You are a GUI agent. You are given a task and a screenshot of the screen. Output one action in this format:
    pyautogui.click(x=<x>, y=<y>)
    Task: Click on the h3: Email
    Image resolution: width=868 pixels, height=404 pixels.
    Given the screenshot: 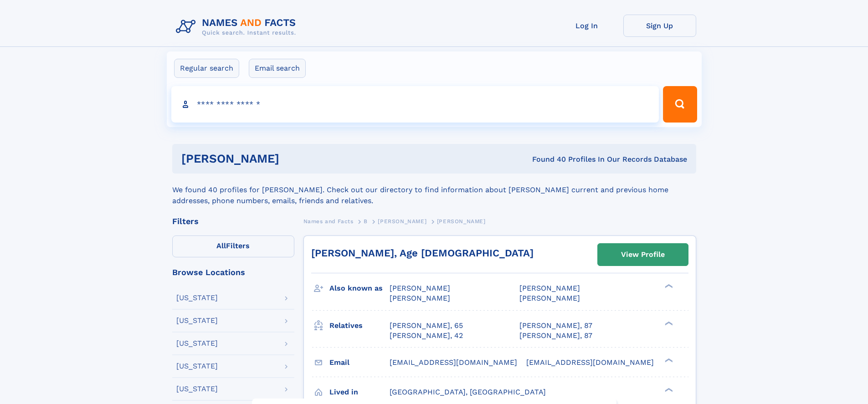 What is the action you would take?
    pyautogui.click(x=359, y=363)
    